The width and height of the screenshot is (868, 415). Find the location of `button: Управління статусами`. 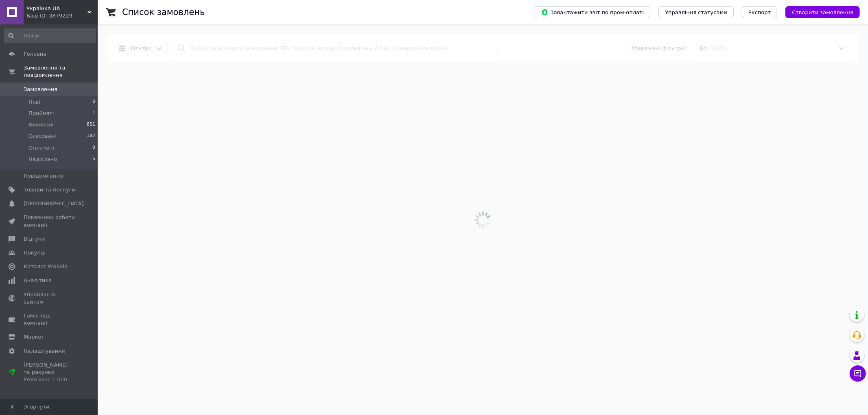

button: Управління статусами is located at coordinates (696, 12).